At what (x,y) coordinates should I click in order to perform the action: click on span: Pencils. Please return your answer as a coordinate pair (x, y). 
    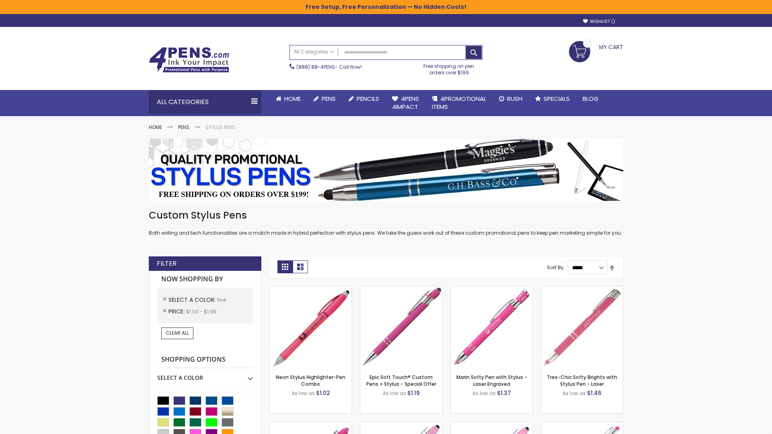
    Looking at the image, I should click on (368, 99).